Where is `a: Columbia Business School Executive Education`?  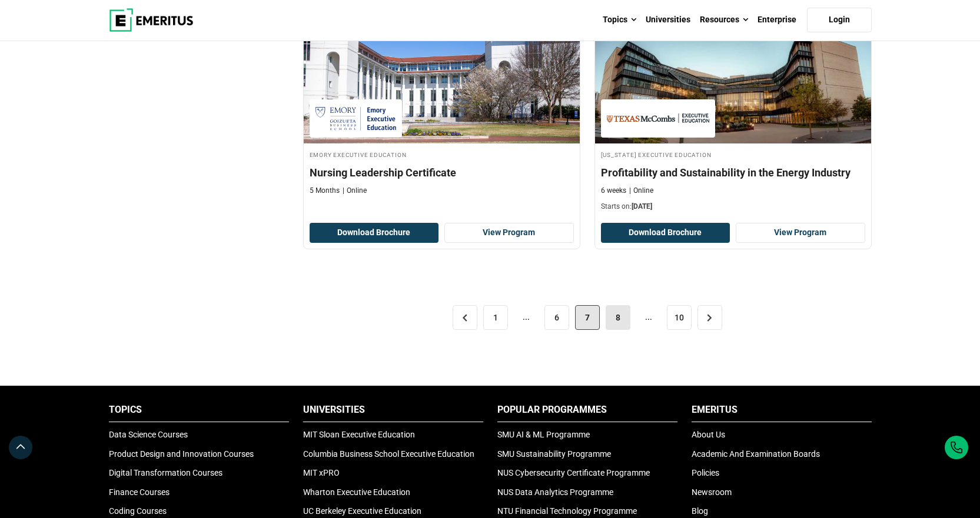 a: Columbia Business School Executive Education is located at coordinates (389, 454).